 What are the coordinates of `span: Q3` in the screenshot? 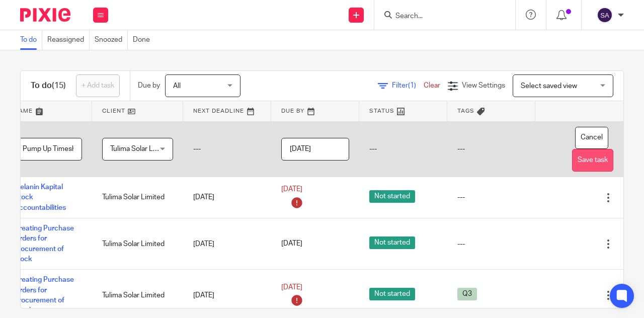 It's located at (467, 293).